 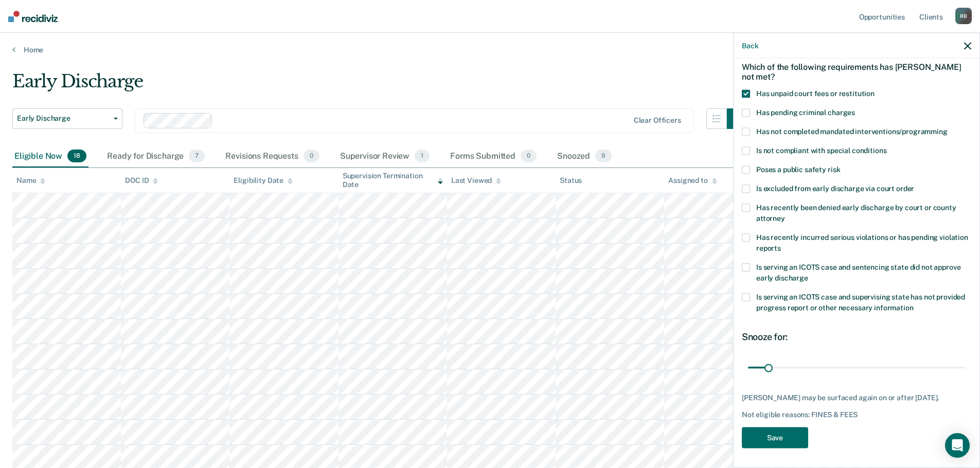 What do you see at coordinates (861, 302) in the screenshot?
I see `span: Is serving an ICOTS case and supervising state has not provided progress report or other necessar...` at bounding box center [861, 302].